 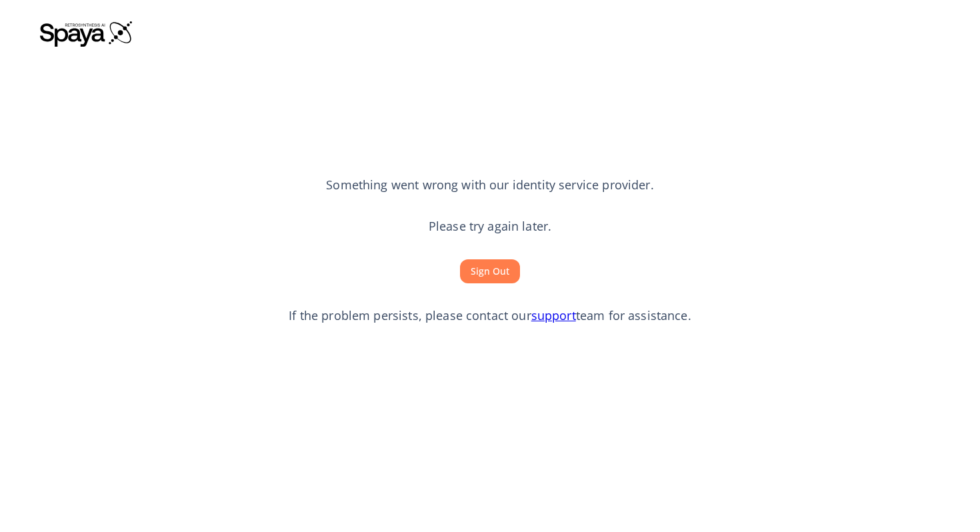 What do you see at coordinates (490, 227) in the screenshot?
I see `p: Please try again later.` at bounding box center [490, 227].